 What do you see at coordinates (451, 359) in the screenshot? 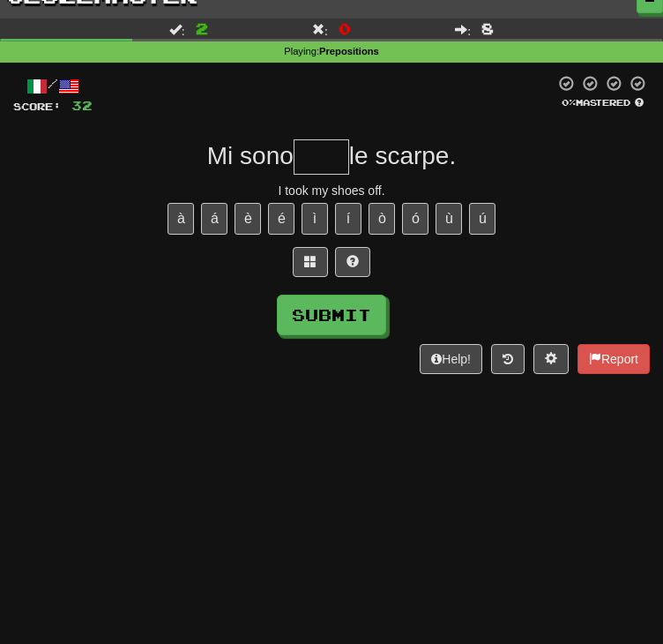
I see `button: Help!` at bounding box center [451, 359].